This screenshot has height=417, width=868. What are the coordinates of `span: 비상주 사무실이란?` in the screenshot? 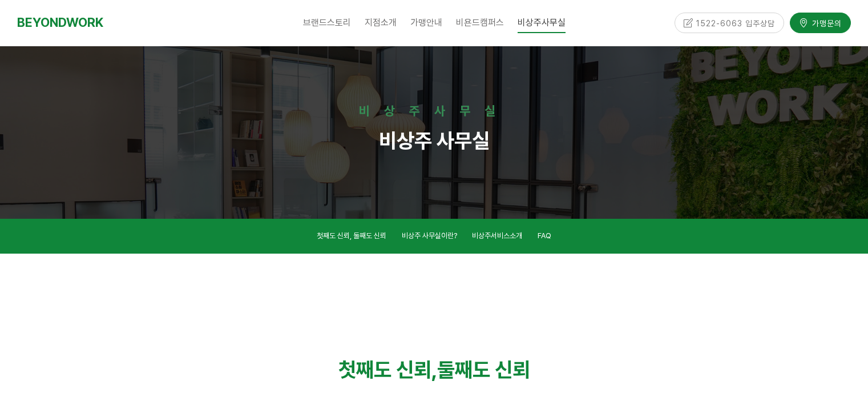 It's located at (429, 236).